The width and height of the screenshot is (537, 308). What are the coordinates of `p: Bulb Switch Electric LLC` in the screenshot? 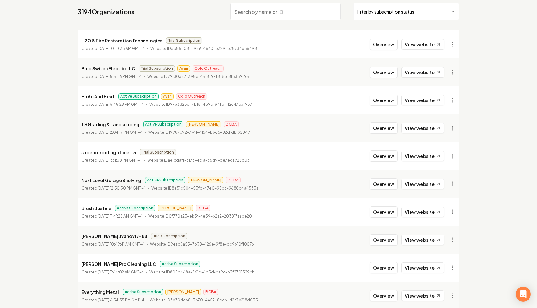 It's located at (108, 68).